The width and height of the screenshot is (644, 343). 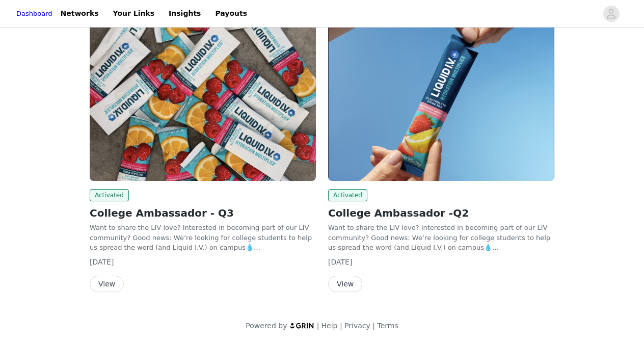 What do you see at coordinates (357, 325) in the screenshot?
I see `a: Privacy` at bounding box center [357, 325].